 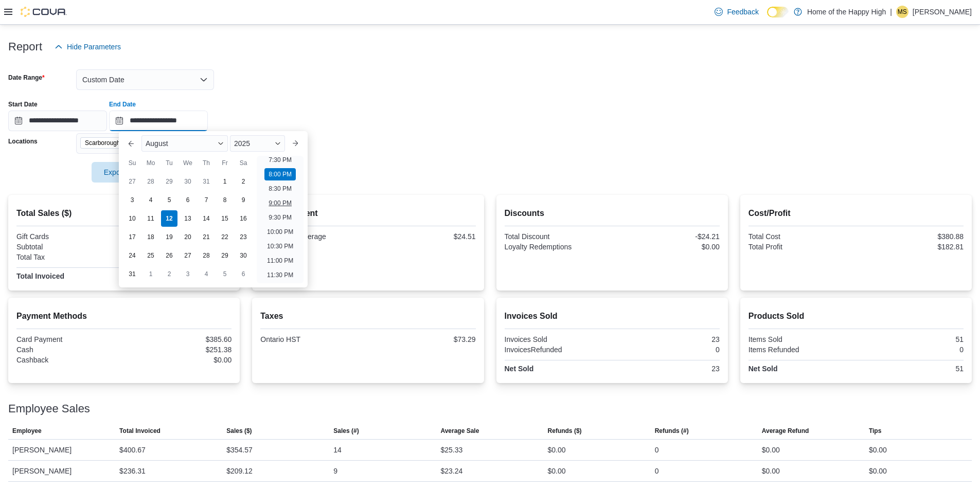 I want to click on div: Gift Cards, so click(x=69, y=236).